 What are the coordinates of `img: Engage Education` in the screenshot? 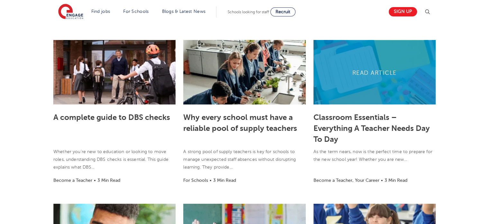 It's located at (71, 12).